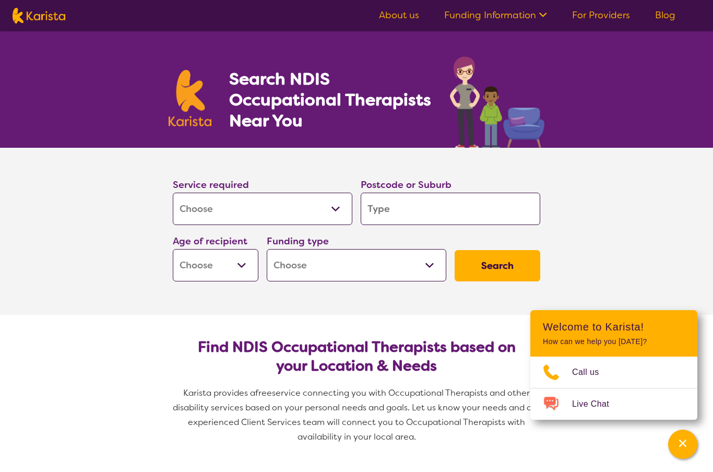  Describe the element at coordinates (330, 100) in the screenshot. I see `h1: Search NDIS Occupational Therapists Near You` at that location.